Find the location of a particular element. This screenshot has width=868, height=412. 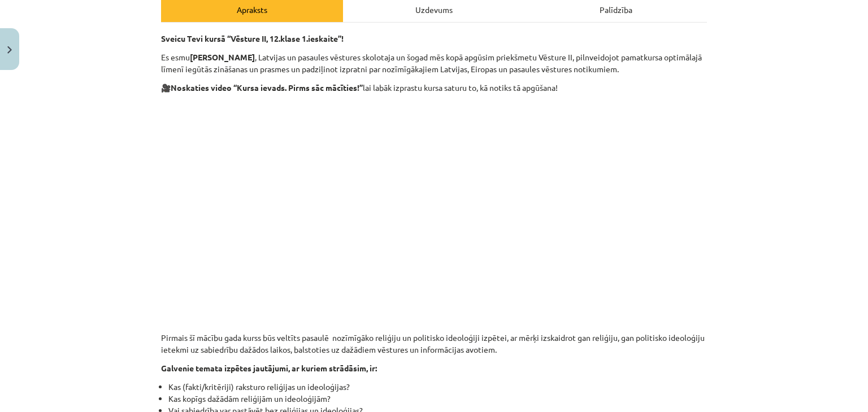

strong: Sveicu Tevi kursā “Vēsture II, 12.klase 1.ieskaite”! is located at coordinates (252, 38).